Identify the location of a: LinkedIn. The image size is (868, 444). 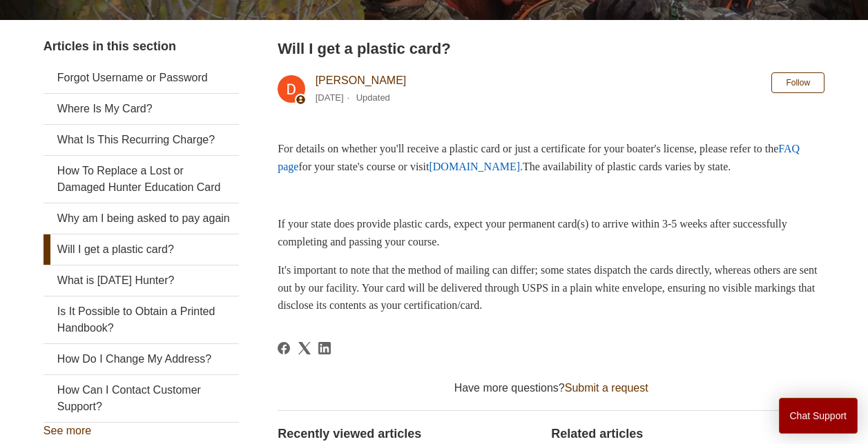
(325, 348).